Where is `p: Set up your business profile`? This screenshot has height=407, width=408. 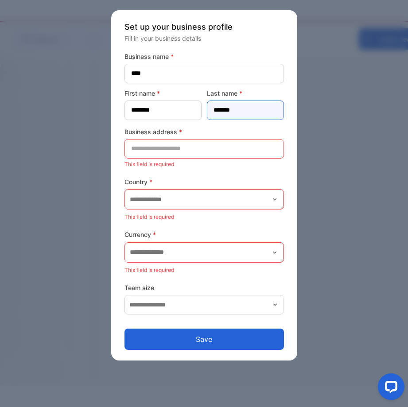
p: Set up your business profile is located at coordinates (204, 27).